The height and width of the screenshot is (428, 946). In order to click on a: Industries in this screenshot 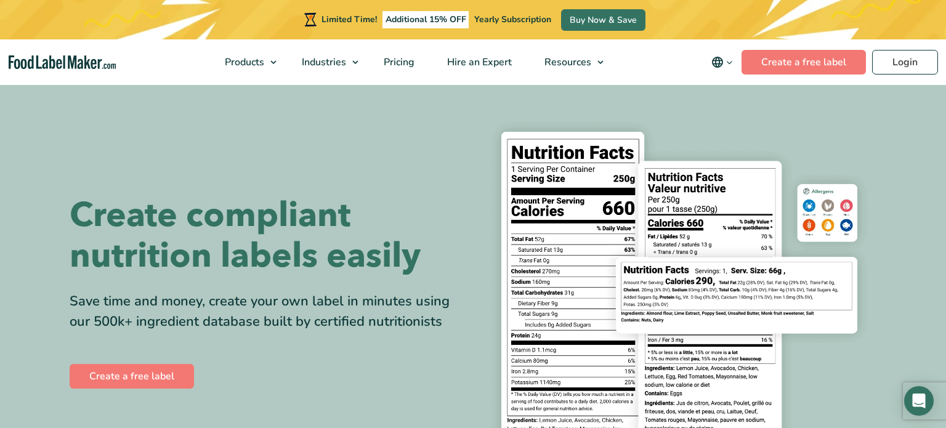, I will do `click(325, 62)`.